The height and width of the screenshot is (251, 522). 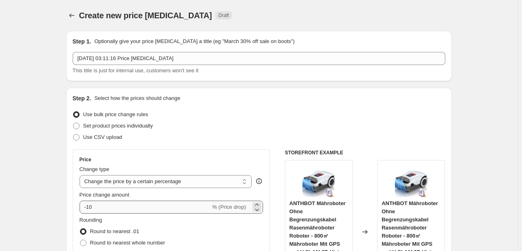 What do you see at coordinates (224, 15) in the screenshot?
I see `span: Draft` at bounding box center [224, 15].